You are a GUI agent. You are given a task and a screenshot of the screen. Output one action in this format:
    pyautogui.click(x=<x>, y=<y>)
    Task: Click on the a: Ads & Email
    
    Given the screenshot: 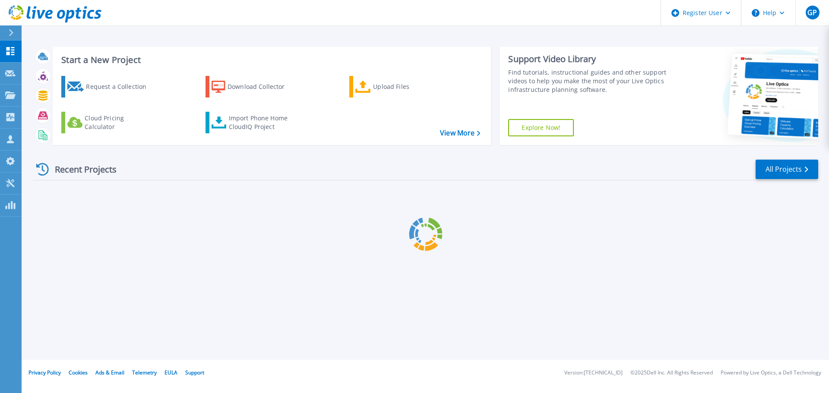 What is the action you would take?
    pyautogui.click(x=110, y=373)
    